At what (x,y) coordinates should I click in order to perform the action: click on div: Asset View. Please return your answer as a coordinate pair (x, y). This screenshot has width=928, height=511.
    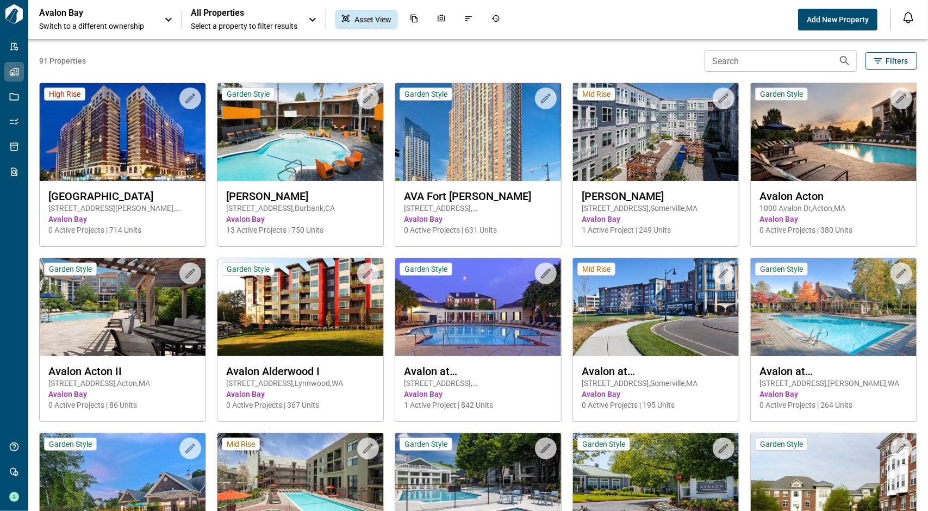
    Looking at the image, I should click on (366, 20).